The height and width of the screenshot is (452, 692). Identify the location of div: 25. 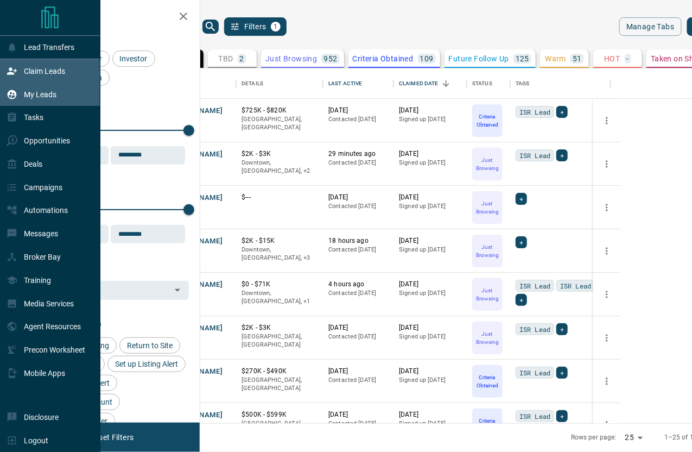
(634, 437).